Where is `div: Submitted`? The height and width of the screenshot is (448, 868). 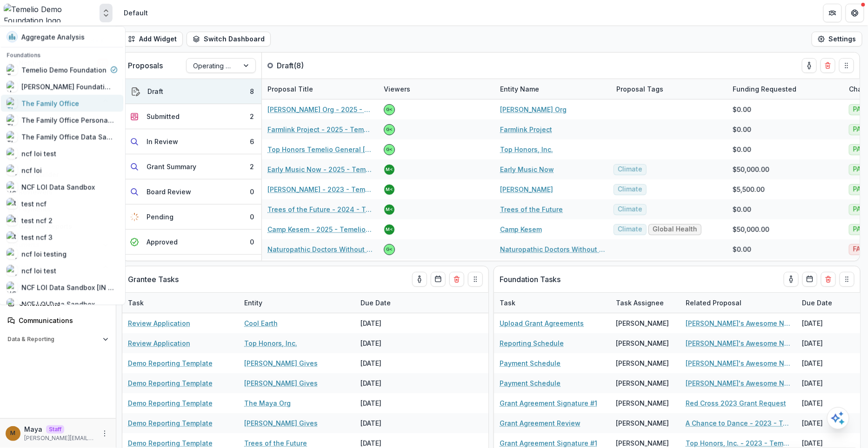
div: Submitted is located at coordinates (163, 116).